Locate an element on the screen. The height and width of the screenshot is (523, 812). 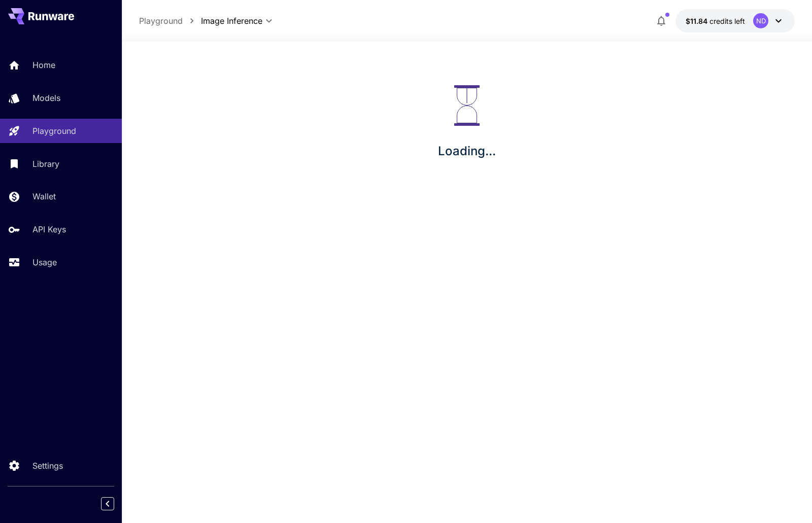
span: $11.84 is located at coordinates (697, 21).